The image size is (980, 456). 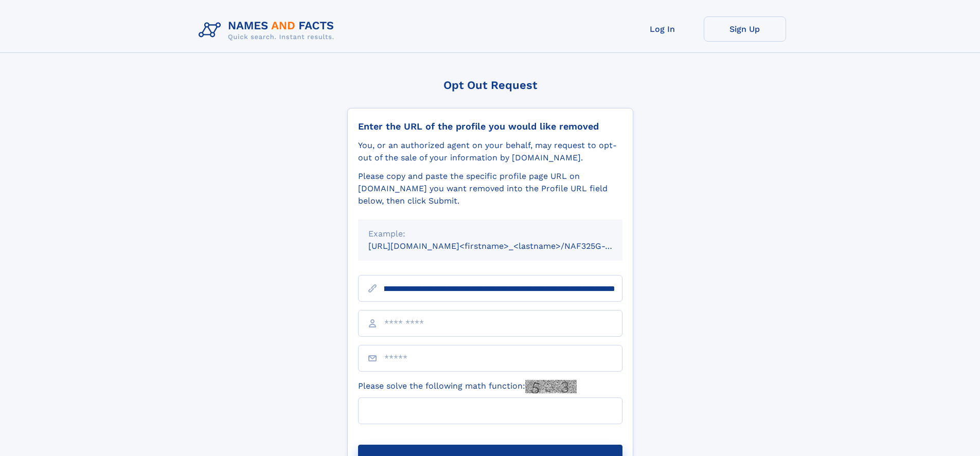 I want to click on div: Opt Out Request, so click(x=490, y=85).